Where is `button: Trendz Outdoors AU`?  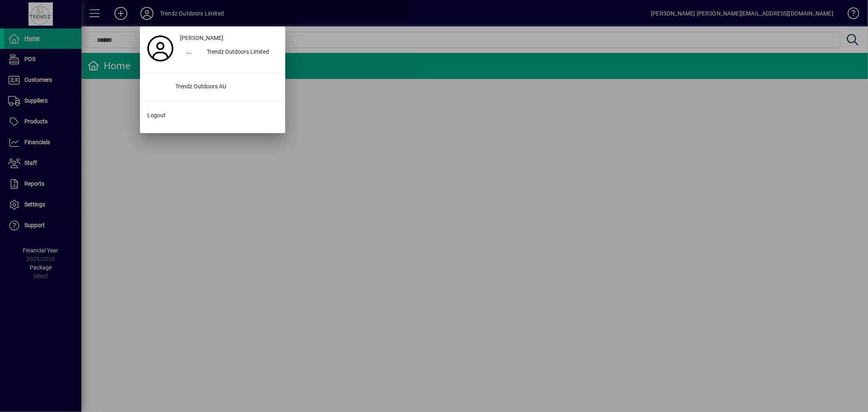 button: Trendz Outdoors AU is located at coordinates (212, 87).